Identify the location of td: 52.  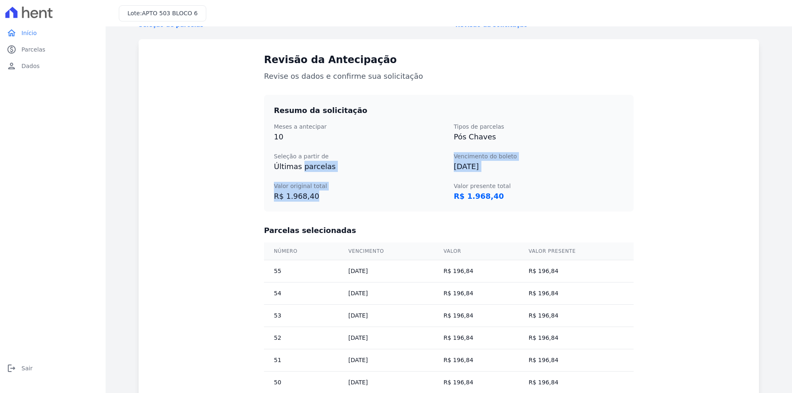
(301, 338).